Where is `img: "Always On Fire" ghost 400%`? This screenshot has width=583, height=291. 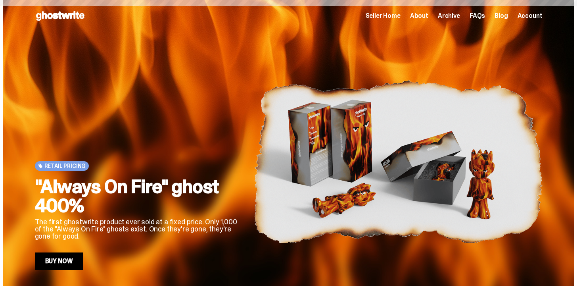
img: "Always On Fire" ghost 400% is located at coordinates (398, 161).